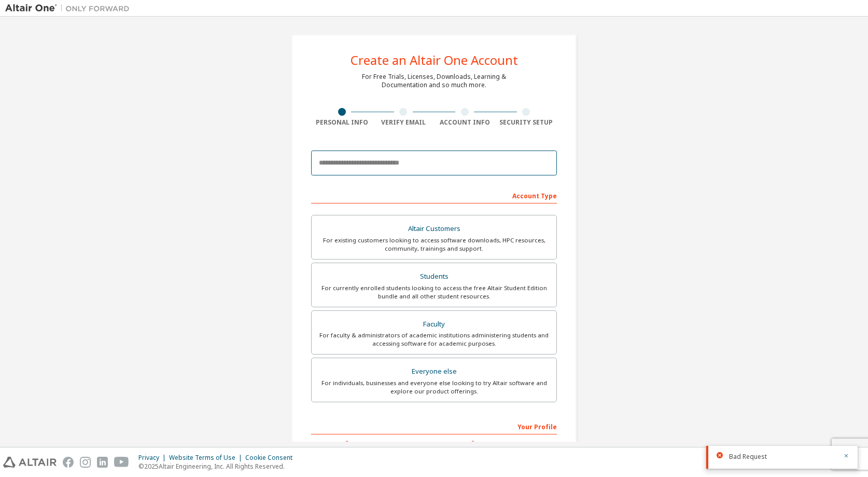  What do you see at coordinates (434, 244) in the screenshot?
I see `div: For existing customers looking to access software downloads, HPC resources, community, trainings ...` at bounding box center [434, 244].